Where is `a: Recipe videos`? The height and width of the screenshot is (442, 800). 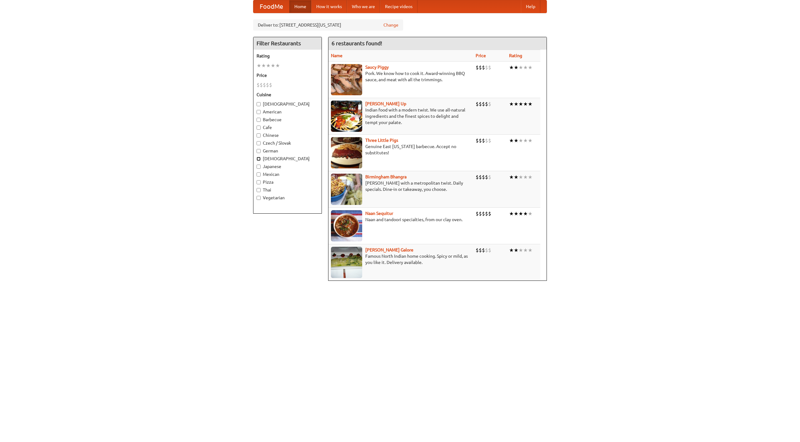 a: Recipe videos is located at coordinates (399, 7).